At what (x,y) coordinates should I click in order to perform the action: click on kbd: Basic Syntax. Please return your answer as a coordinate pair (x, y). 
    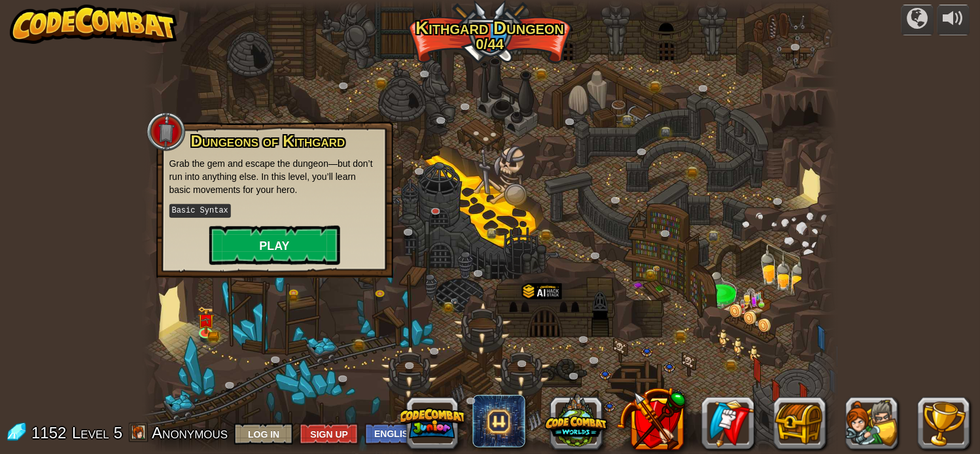
    Looking at the image, I should click on (200, 211).